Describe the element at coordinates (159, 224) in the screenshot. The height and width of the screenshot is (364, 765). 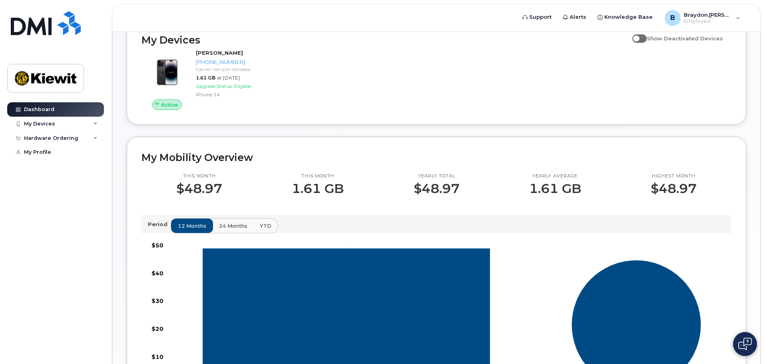
I see `p: Period` at that location.